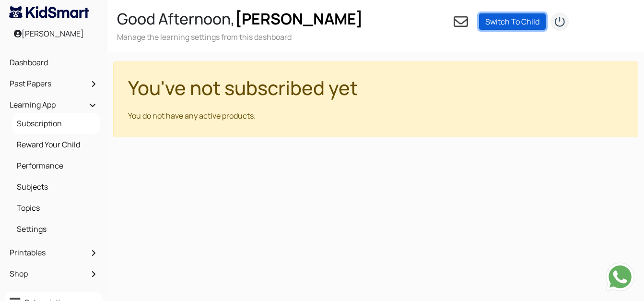 The image size is (644, 301). What do you see at coordinates (240, 37) in the screenshot?
I see `h3: Manage the learning settings from this dashboard` at bounding box center [240, 37].